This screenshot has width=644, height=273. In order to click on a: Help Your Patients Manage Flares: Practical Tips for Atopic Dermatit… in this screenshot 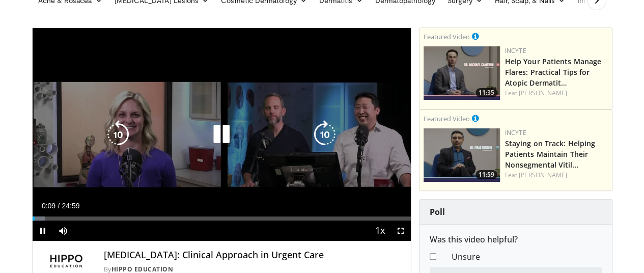, I will do `click(554, 72)`.